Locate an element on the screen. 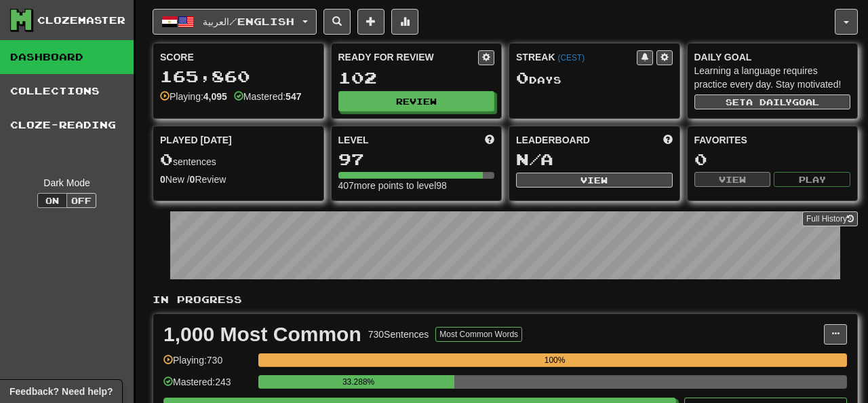 Image resolution: width=868 pixels, height=403 pixels. div: Day s is located at coordinates (594, 78).